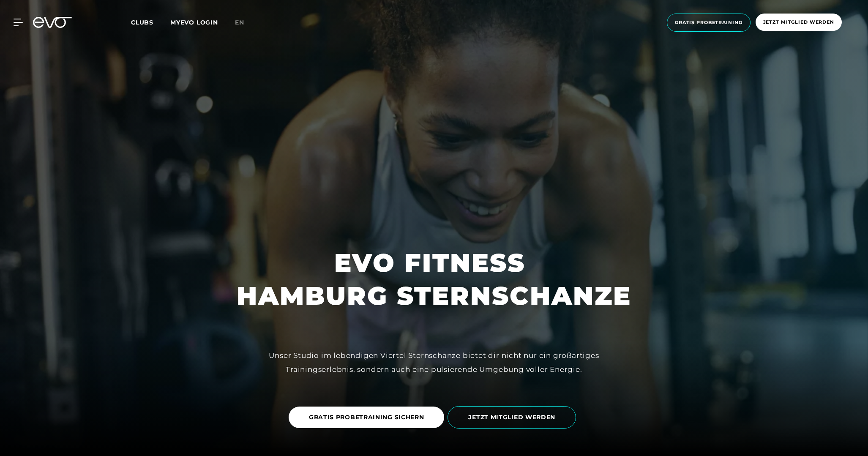 Image resolution: width=868 pixels, height=456 pixels. Describe the element at coordinates (513, 418) in the screenshot. I see `a: JETZT MITGLIED WERDEN` at that location.